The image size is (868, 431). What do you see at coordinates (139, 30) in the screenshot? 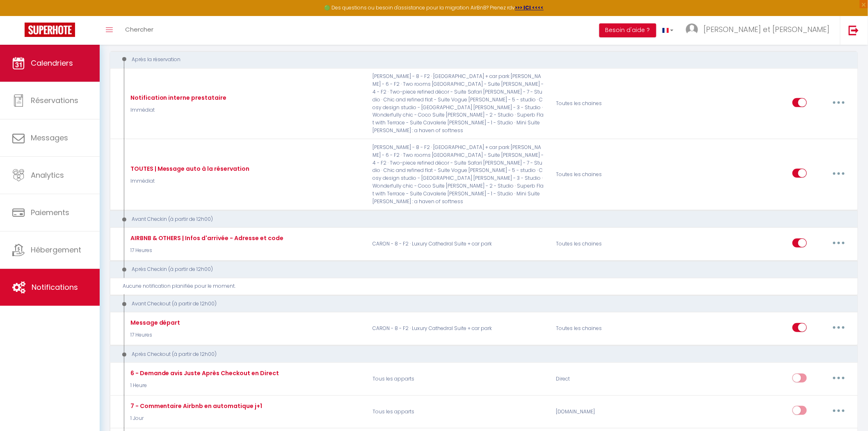
I see `a: Chercher` at bounding box center [139, 30].